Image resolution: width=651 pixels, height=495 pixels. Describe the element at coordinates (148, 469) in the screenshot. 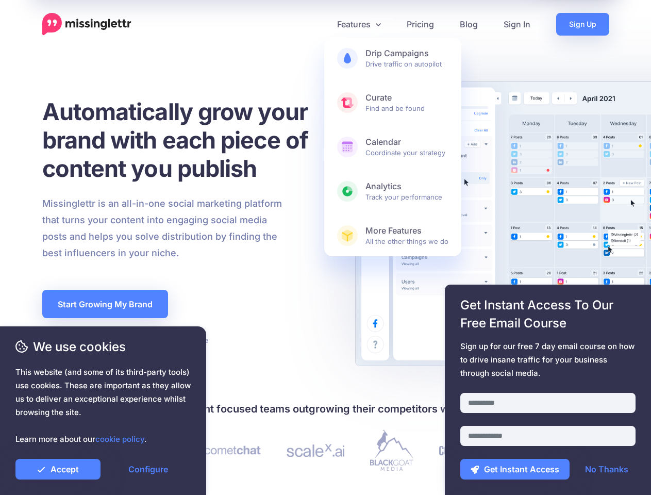

I see `a: Configure` at that location.